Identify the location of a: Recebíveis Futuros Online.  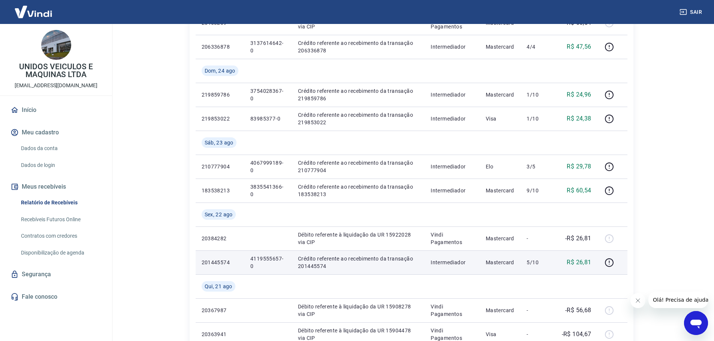
(60, 219).